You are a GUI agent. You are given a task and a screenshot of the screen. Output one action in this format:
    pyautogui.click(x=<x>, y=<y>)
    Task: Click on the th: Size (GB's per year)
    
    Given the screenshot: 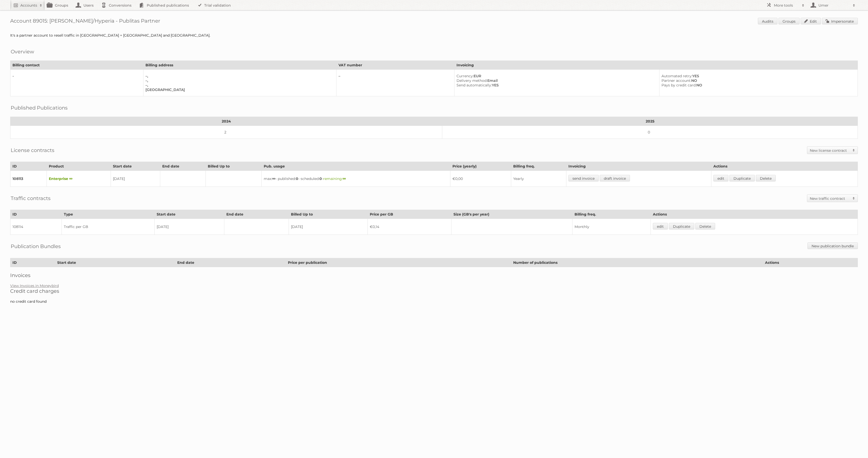 What is the action you would take?
    pyautogui.click(x=511, y=215)
    